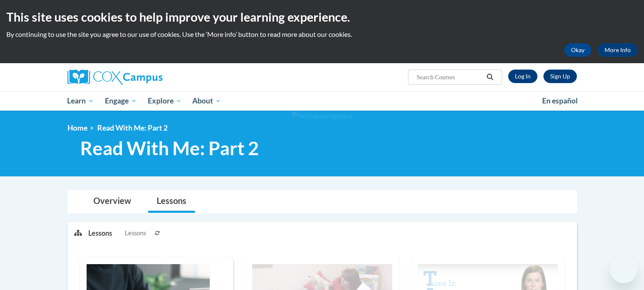  Describe the element at coordinates (172, 201) in the screenshot. I see `a: Lessons` at that location.